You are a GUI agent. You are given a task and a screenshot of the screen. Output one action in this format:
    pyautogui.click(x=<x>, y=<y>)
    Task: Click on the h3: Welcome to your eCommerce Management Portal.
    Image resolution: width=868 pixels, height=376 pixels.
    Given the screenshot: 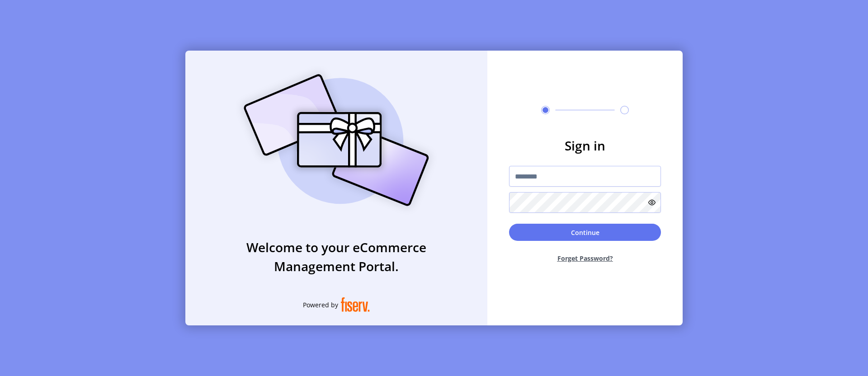 What is the action you would take?
    pyautogui.click(x=337, y=257)
    